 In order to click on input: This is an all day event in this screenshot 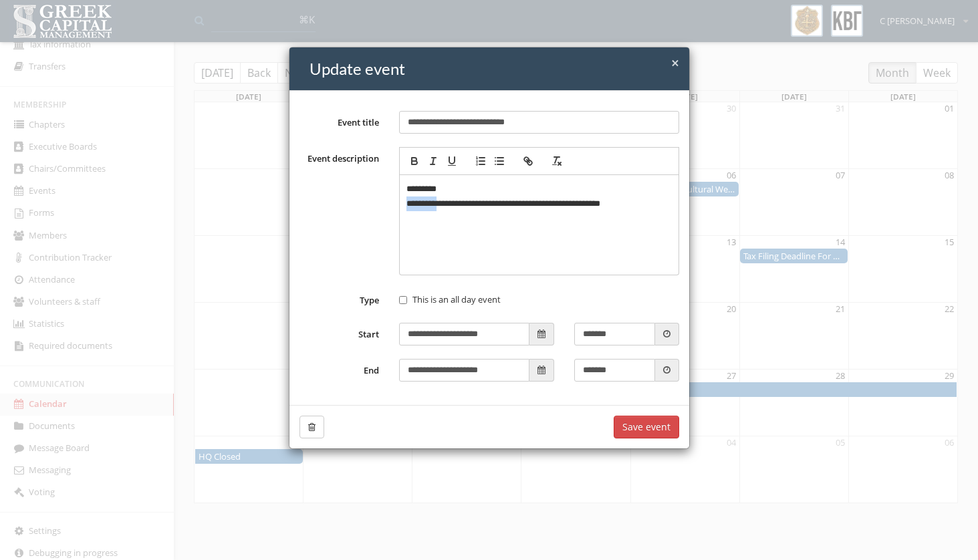, I will do `click(403, 300)`.